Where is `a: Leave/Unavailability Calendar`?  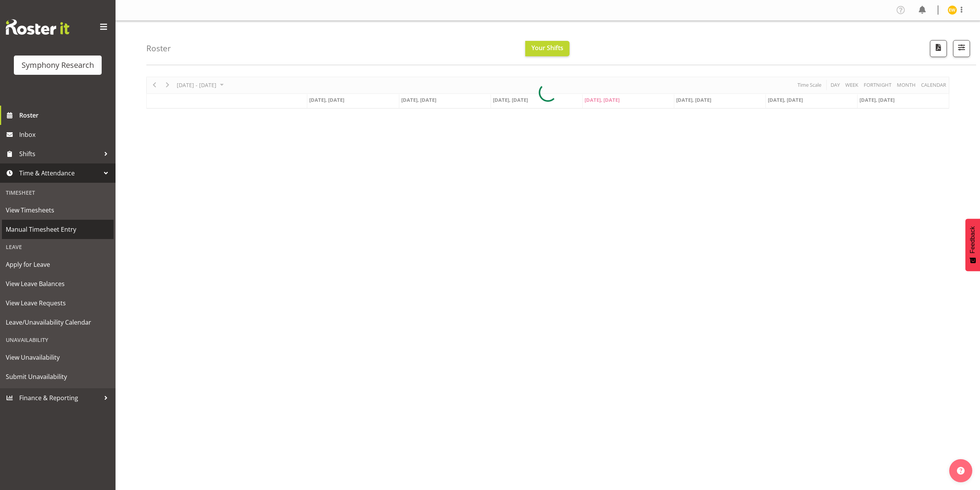
a: Leave/Unavailability Calendar is located at coordinates (58, 323).